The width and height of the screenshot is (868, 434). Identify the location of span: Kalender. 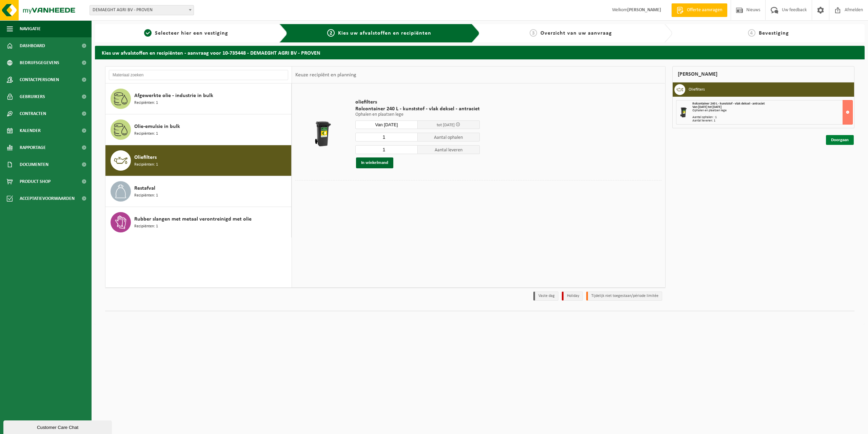
(30, 131).